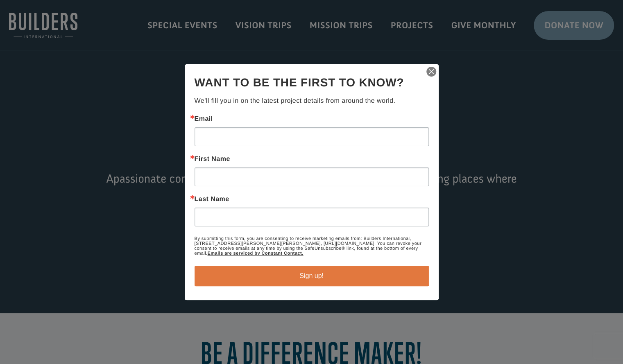  Describe the element at coordinates (312, 83) in the screenshot. I see `h2: Want to be the first to know?` at that location.